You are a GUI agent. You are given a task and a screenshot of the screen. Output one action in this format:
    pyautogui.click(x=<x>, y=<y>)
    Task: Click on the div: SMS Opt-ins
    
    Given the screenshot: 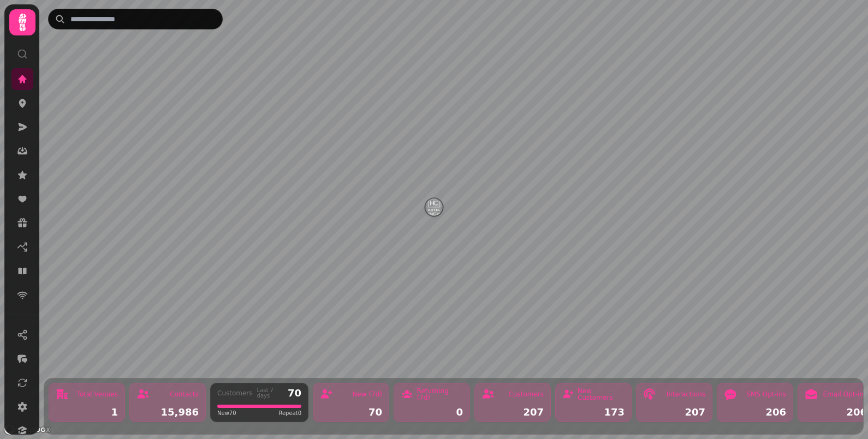 What is the action you would take?
    pyautogui.click(x=765, y=395)
    